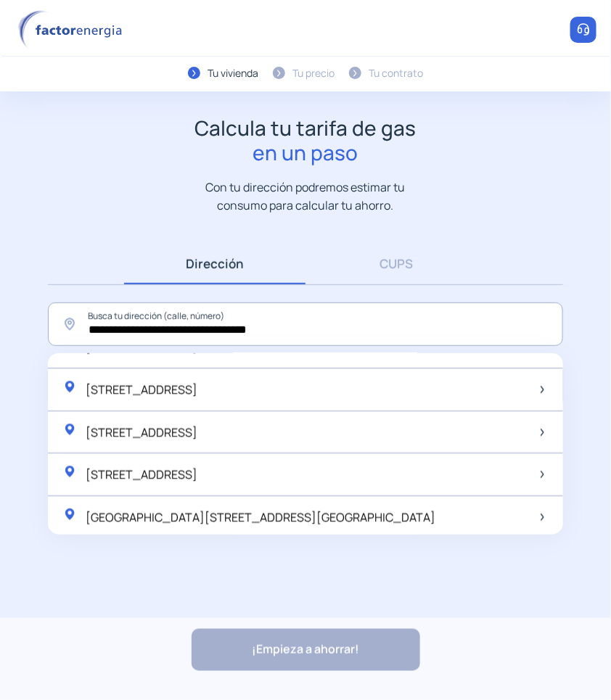  Describe the element at coordinates (313, 73) in the screenshot. I see `div: Tu precio` at that location.